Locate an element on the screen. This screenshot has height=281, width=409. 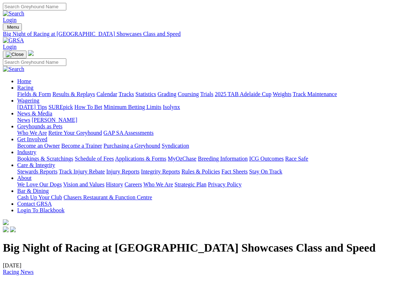
a: Calendar is located at coordinates (107, 94).